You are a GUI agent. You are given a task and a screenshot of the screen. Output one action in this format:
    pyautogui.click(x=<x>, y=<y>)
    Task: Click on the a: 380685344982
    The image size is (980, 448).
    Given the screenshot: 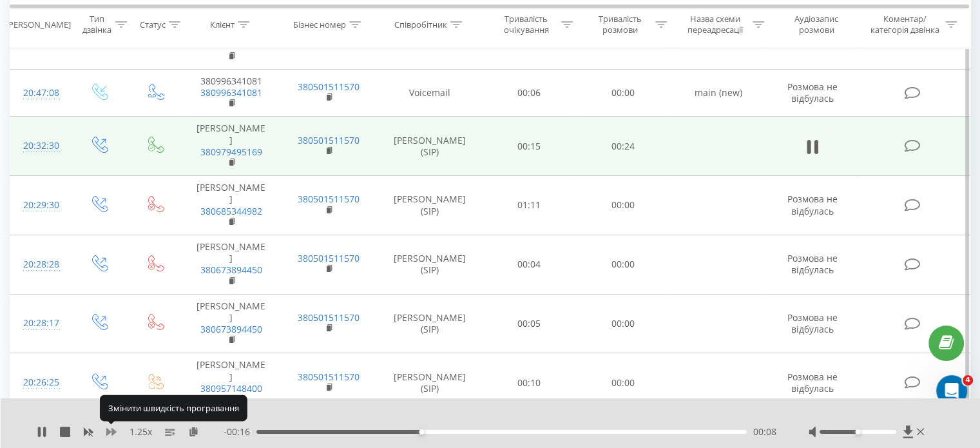 What is the action you would take?
    pyautogui.click(x=231, y=211)
    